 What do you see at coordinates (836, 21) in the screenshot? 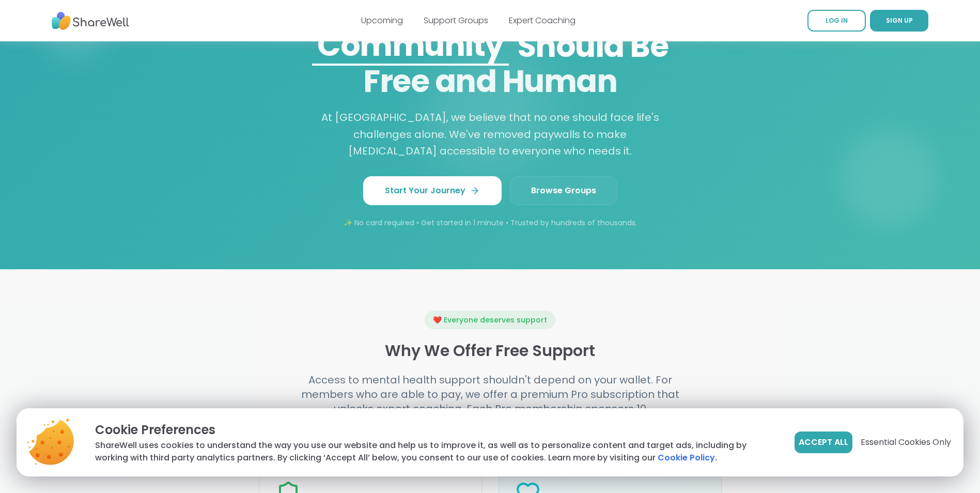
I see `a: LOG IN` at bounding box center [836, 21].